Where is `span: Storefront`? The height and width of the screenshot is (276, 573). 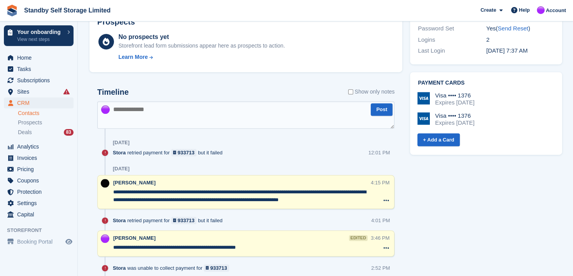
span: Storefront is located at coordinates (42, 230).